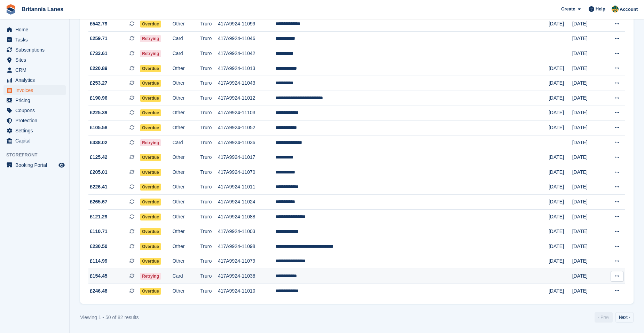  Describe the element at coordinates (36, 100) in the screenshot. I see `span: Pricing` at that location.